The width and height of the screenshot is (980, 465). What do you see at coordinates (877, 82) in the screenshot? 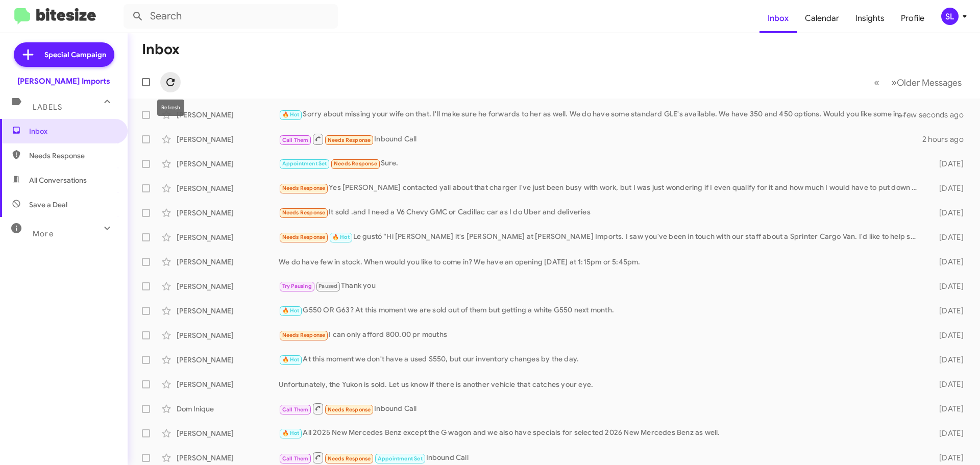
I see `button: Previous` at bounding box center [877, 82].